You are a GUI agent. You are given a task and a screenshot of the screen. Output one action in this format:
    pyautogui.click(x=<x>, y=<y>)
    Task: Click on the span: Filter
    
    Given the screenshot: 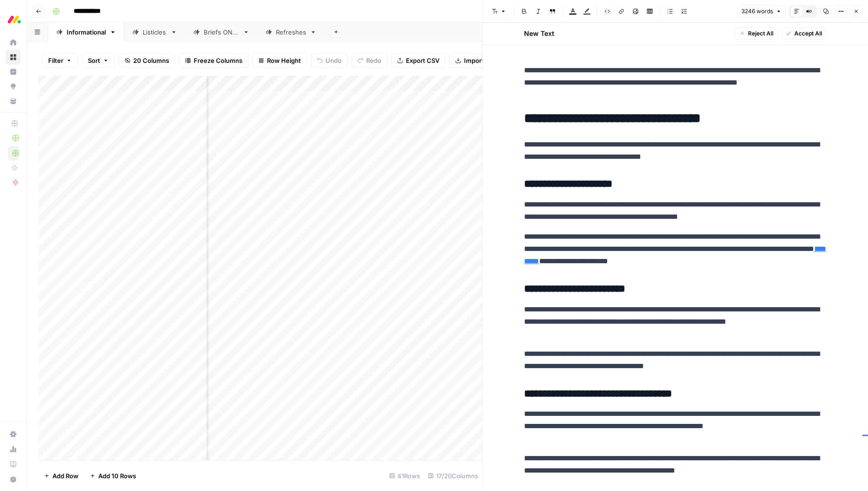 What is the action you would take?
    pyautogui.click(x=56, y=61)
    